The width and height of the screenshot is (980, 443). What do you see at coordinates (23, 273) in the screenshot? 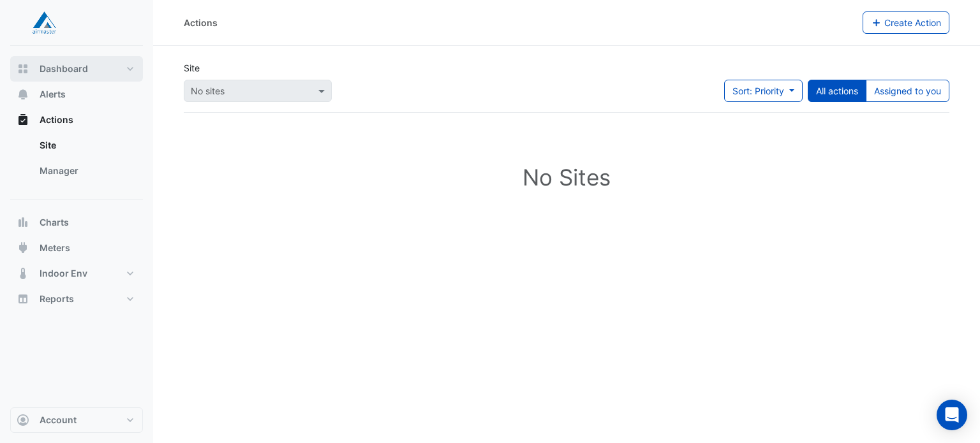
I see `app-icon: Indoor Env` at bounding box center [23, 273].